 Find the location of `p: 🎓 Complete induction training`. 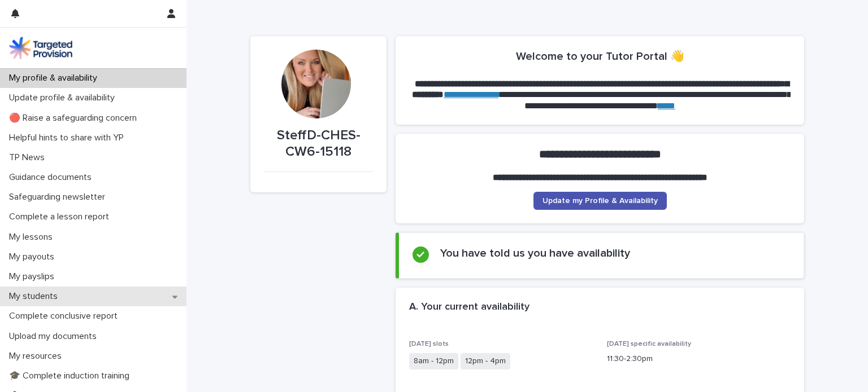

p: 🎓 Complete induction training is located at coordinates (71, 376).